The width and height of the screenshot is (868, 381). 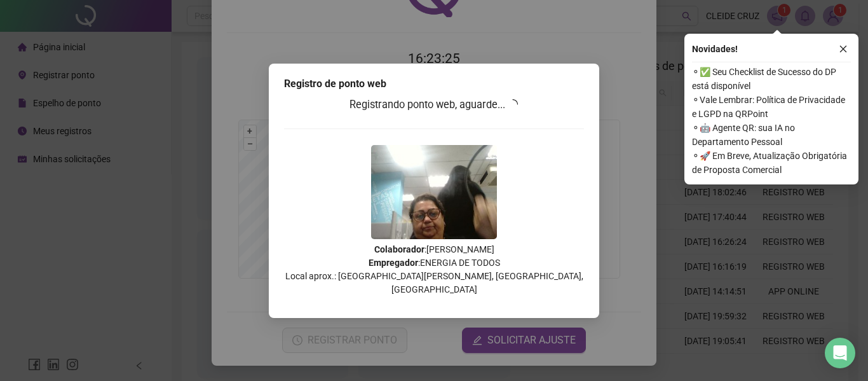 What do you see at coordinates (772, 135) in the screenshot?
I see `span: ⚬ 🤖 Agente QR: sua IA no Departamento Pessoal` at bounding box center [772, 135].